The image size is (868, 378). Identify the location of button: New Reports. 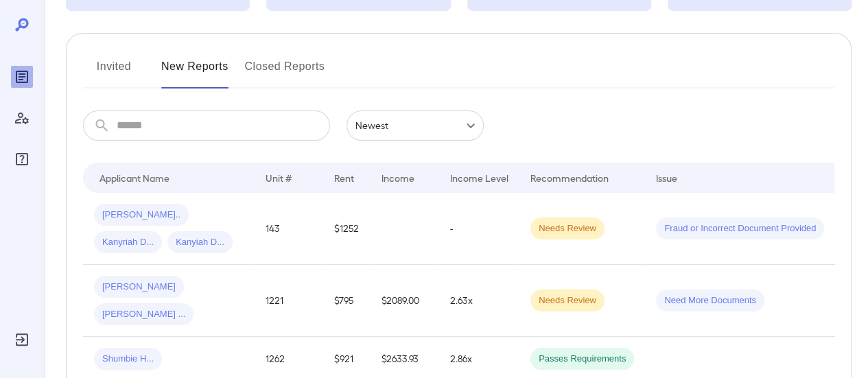
(195, 72).